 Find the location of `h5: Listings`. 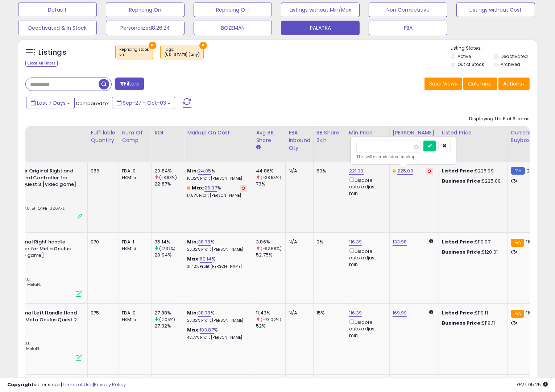

h5: Listings is located at coordinates (52, 52).